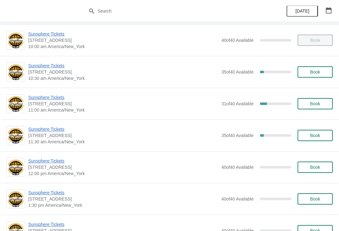  I want to click on img: Sunsphere Tickets | 810 Clinch Avenue, Knoxville, TN, USA | 10:00 am America/New_York, so click(16, 40).